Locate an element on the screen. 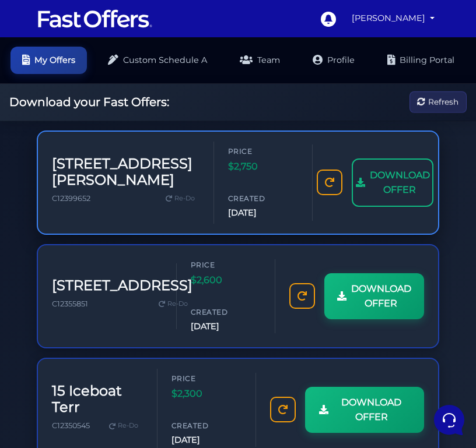 The image size is (476, 448). input: Search for an Article... is located at coordinates (108, 194).